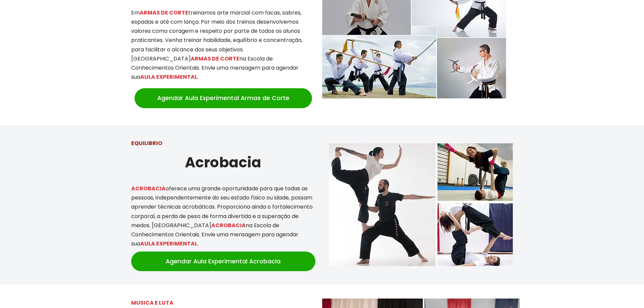 Image resolution: width=644 pixels, height=308 pixels. Describe the element at coordinates (146, 143) in the screenshot. I see `strong: EQUILIBRIO` at that location.